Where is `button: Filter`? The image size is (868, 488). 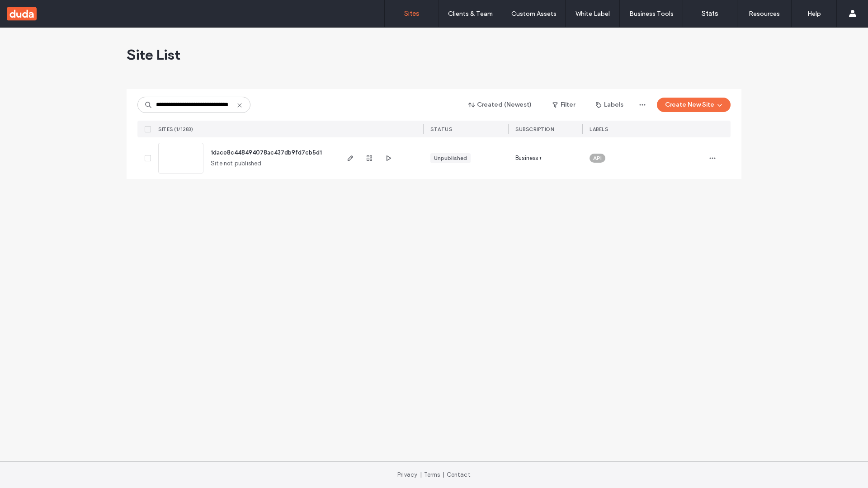 button: Filter is located at coordinates (564, 105).